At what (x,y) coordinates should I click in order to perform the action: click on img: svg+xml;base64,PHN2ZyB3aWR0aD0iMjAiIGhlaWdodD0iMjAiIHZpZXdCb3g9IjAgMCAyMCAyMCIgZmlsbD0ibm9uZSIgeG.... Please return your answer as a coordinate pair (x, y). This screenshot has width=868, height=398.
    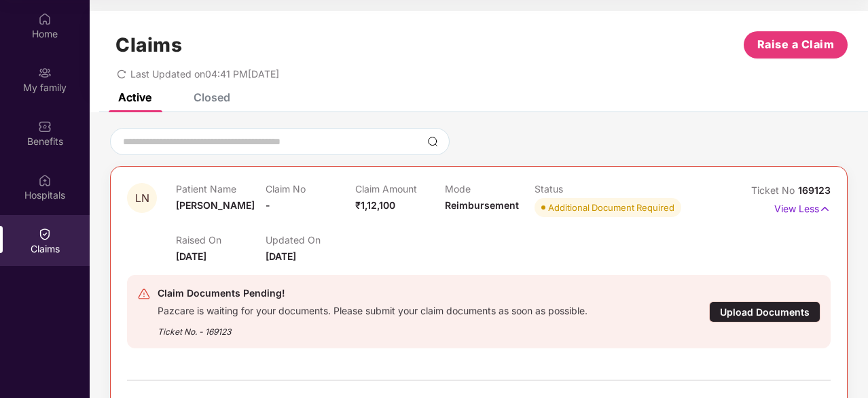
    Looking at the image, I should click on (45, 73).